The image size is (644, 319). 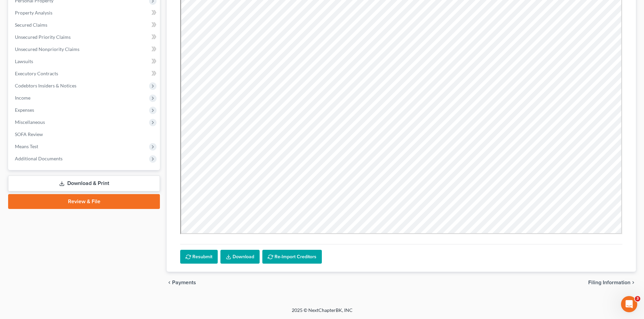 I want to click on a: Download & Print, so click(x=84, y=183).